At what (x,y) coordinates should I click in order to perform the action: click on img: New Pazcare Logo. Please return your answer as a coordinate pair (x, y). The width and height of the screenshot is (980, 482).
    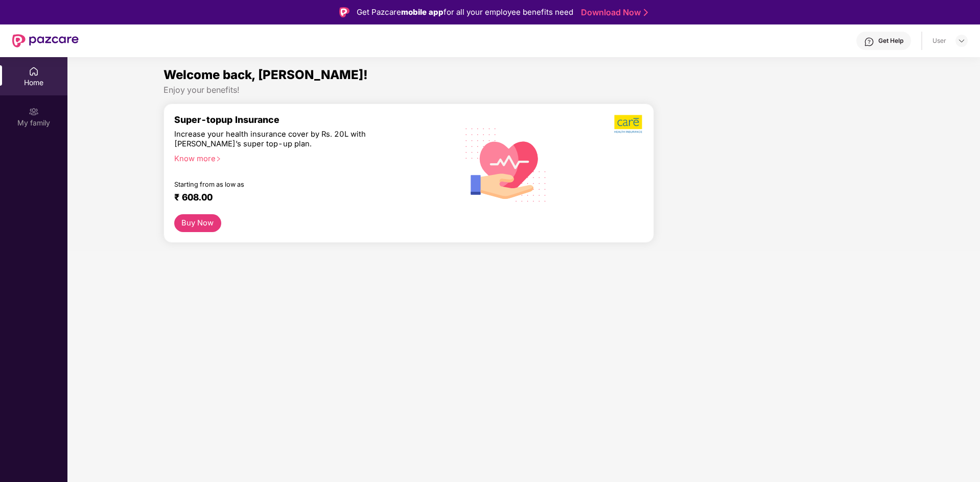
    Looking at the image, I should click on (45, 41).